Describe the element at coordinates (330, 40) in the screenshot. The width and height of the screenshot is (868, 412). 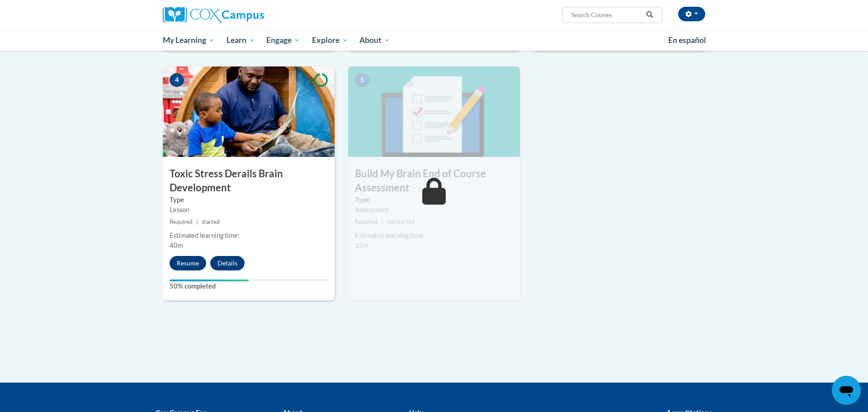
I see `span: Explore` at that location.